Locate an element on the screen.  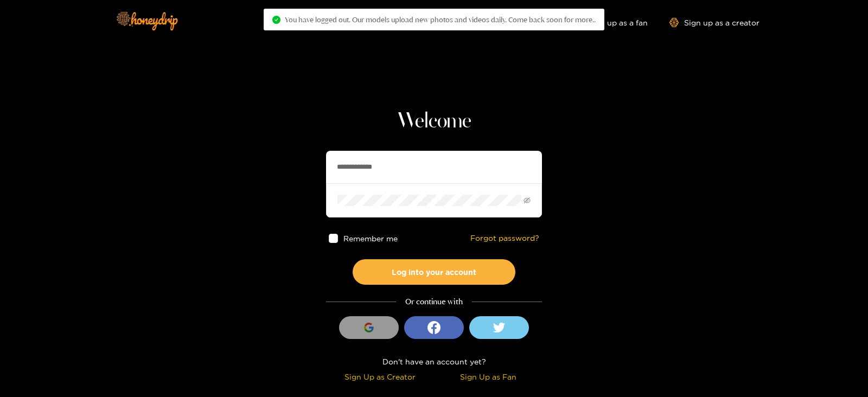
h1: Welcome is located at coordinates (434, 121).